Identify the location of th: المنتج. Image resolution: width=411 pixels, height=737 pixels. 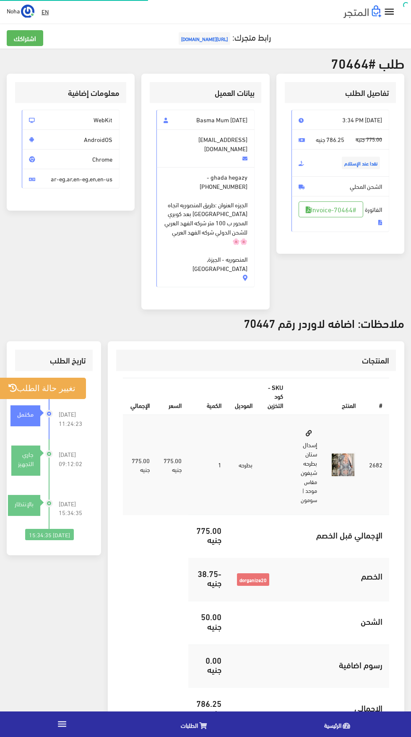
(325, 396).